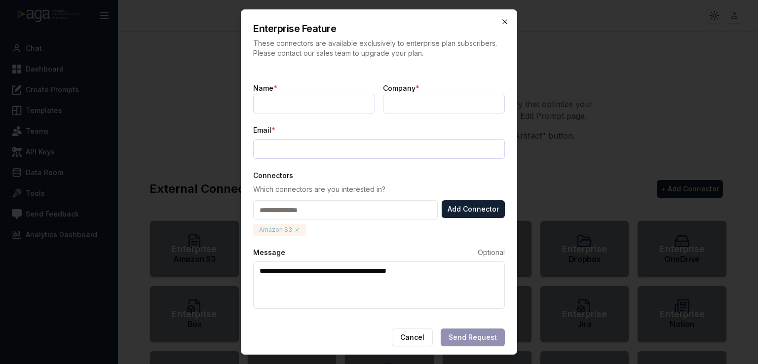  I want to click on p: Which connectors are you interested in?, so click(379, 189).